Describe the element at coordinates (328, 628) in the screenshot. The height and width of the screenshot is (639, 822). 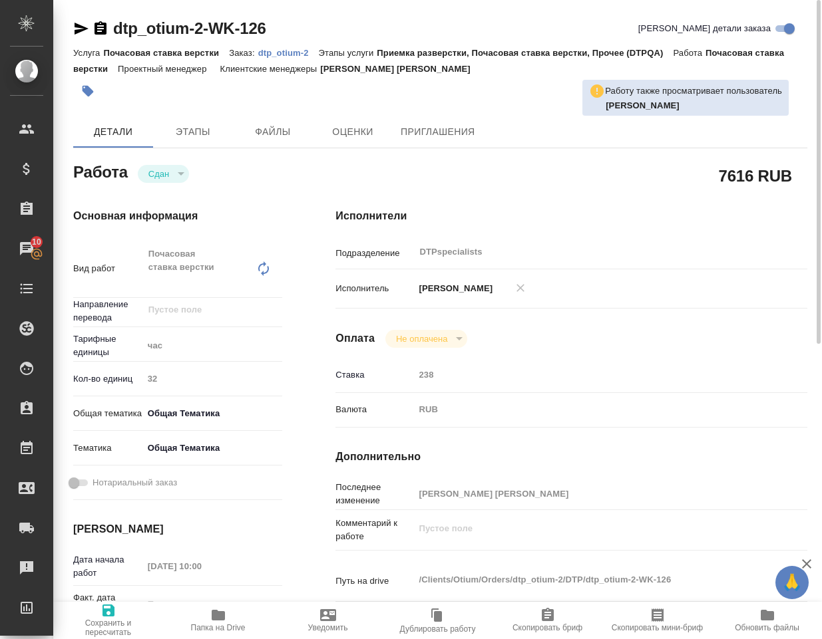
I see `span: Уведомить` at that location.